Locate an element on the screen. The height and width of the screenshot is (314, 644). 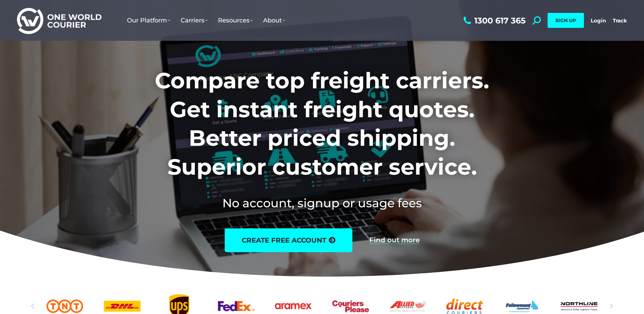
a: Find out more is located at coordinates (394, 240).